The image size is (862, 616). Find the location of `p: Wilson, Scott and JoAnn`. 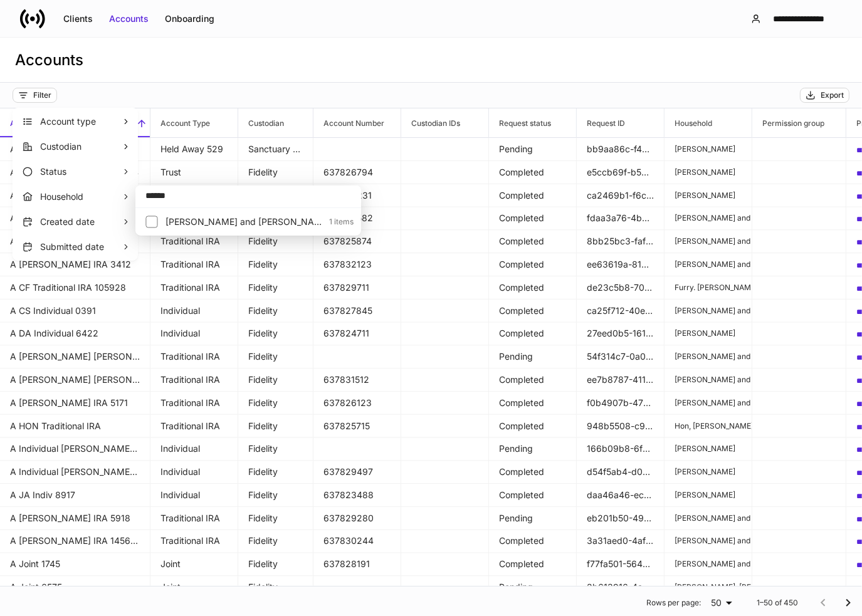

p: Wilson, Scott and JoAnn is located at coordinates (244, 221).